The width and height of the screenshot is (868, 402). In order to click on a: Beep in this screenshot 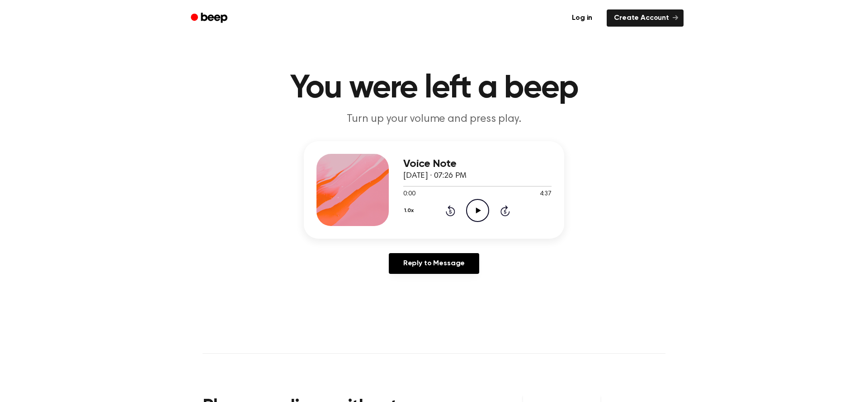, I will do `click(210, 18)`.